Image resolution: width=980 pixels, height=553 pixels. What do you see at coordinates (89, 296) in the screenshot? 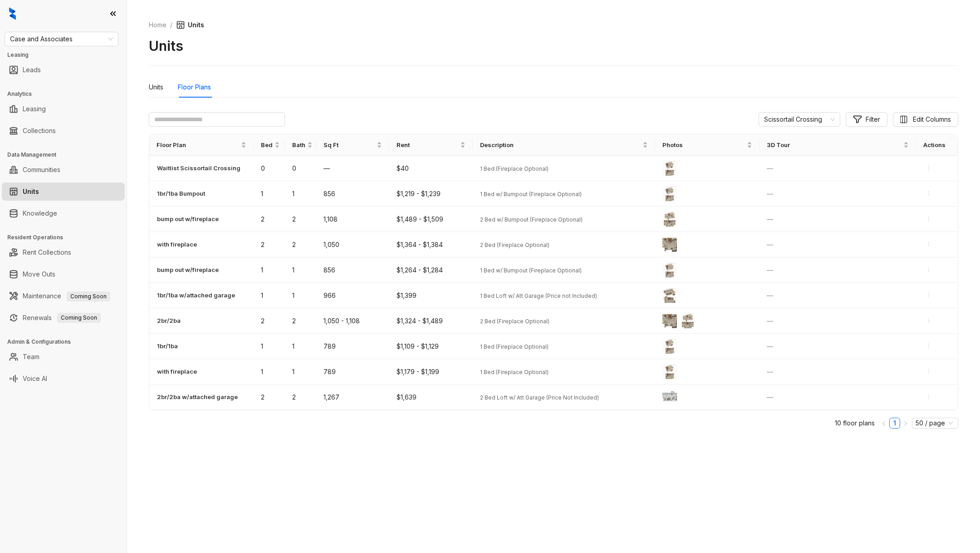
I see `span: Coming Soon` at bounding box center [89, 296].